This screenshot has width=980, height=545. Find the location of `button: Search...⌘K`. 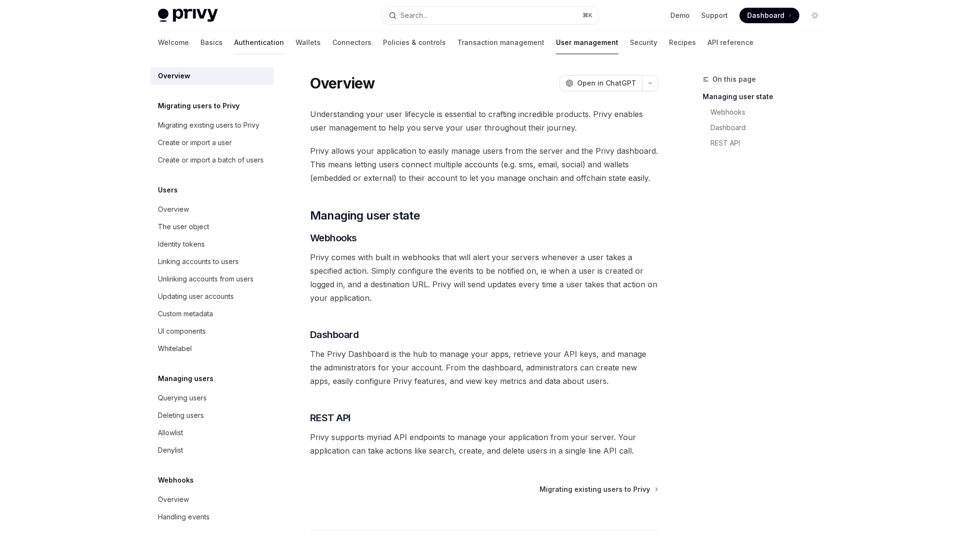

button: Search...⌘K is located at coordinates (490, 15).